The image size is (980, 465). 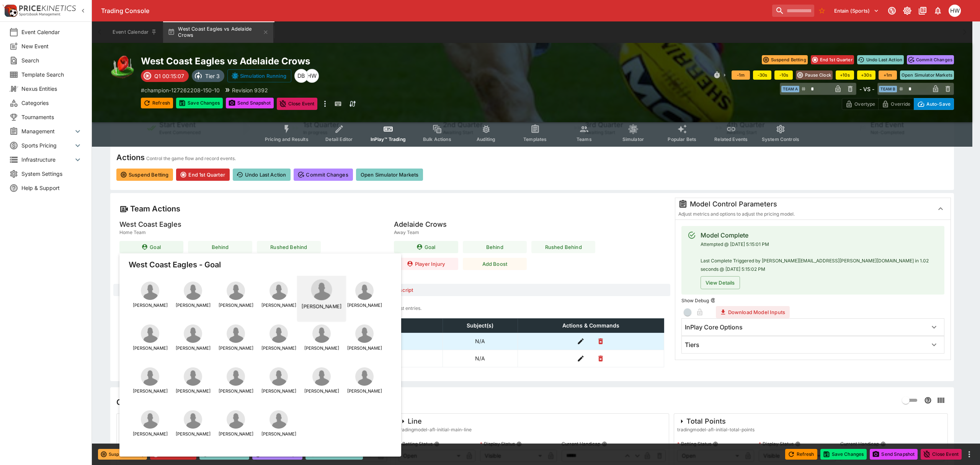 I want to click on img: Hamish Davis, so click(x=193, y=334).